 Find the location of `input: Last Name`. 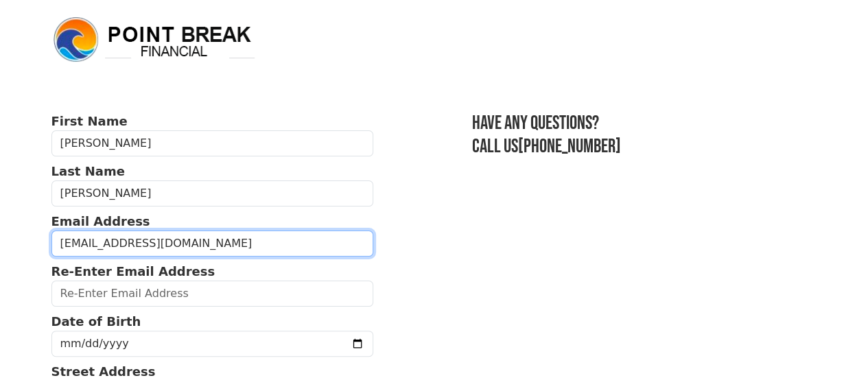

input: Last Name is located at coordinates (213, 193).